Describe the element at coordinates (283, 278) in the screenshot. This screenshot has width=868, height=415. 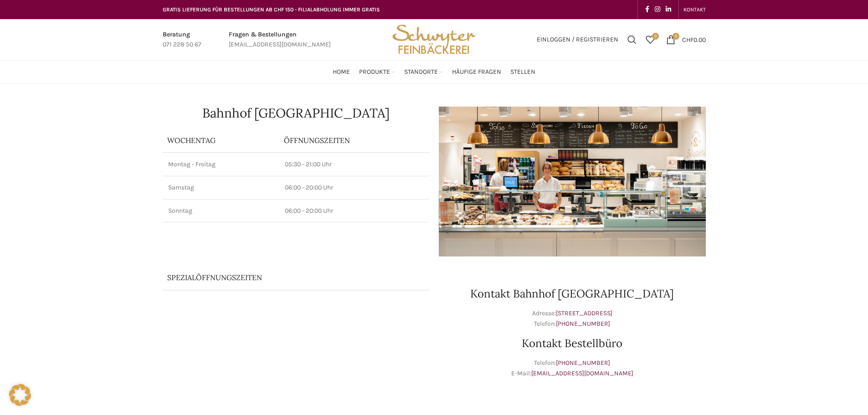
I see `p: Spezialöffnungszeiten` at that location.